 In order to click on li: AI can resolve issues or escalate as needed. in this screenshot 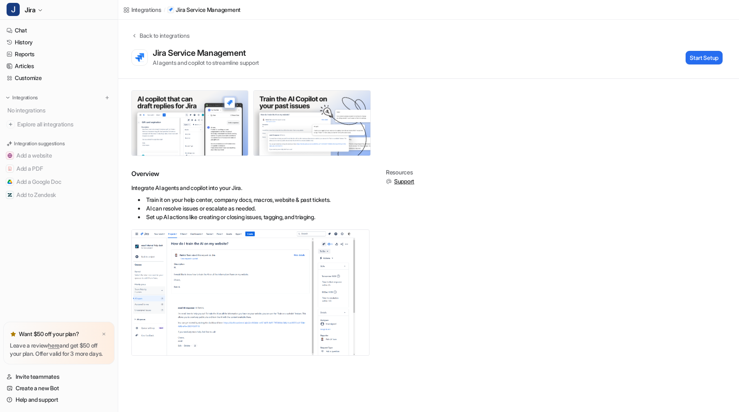, I will do `click(254, 208)`.